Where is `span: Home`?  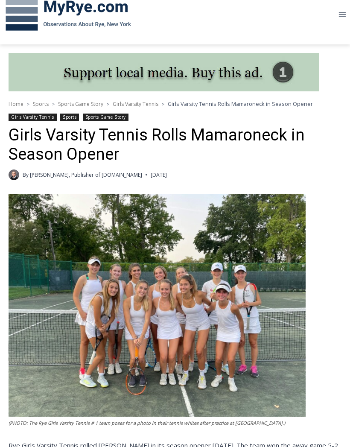 span: Home is located at coordinates (16, 104).